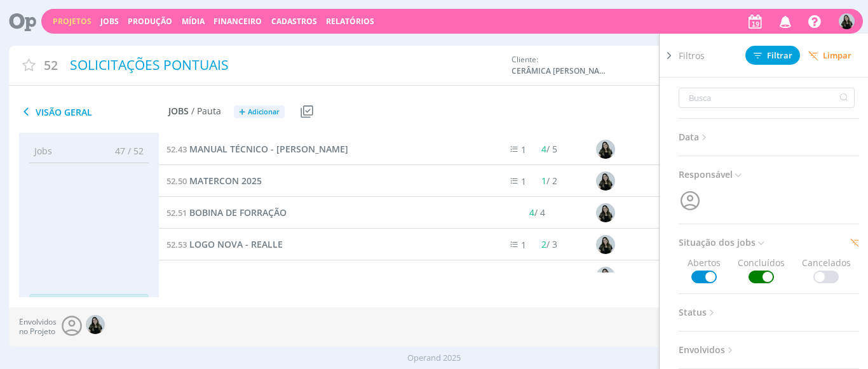 This screenshot has height=369, width=868. I want to click on button: +Adicionar, so click(259, 112).